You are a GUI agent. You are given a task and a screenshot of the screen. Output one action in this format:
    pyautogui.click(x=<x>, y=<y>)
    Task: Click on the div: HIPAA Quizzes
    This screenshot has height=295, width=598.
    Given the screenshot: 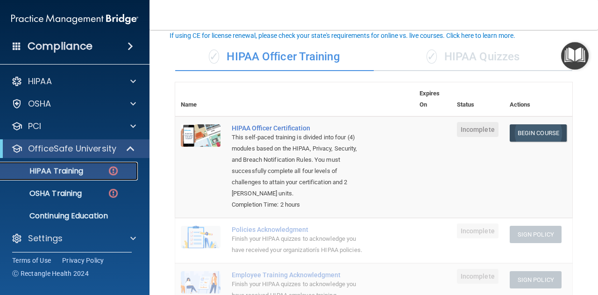 What is the action you would take?
    pyautogui.click(x=473, y=57)
    